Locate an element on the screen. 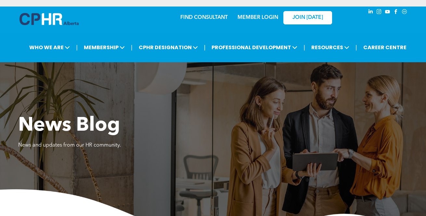  a: instagram is located at coordinates (380, 12).